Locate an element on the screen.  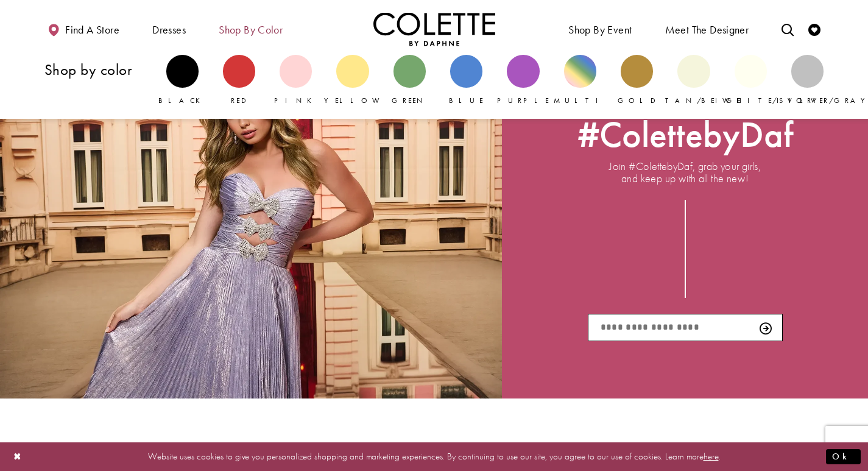
span: Blue is located at coordinates (466, 100).